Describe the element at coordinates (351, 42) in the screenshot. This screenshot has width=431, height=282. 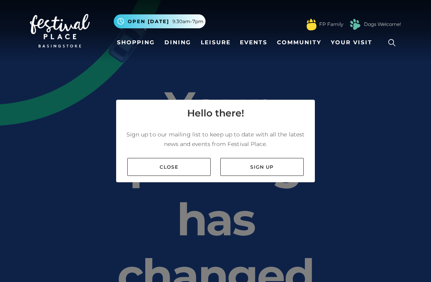
I see `span: Your Visit` at that location.